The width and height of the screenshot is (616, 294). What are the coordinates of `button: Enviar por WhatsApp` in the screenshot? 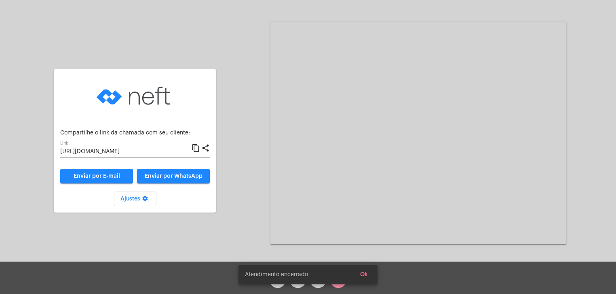 It's located at (173, 176).